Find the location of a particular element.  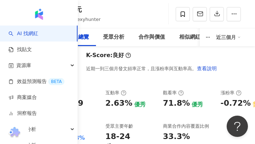

div: 商業合作內容覆蓋比例 is located at coordinates (186, 126).